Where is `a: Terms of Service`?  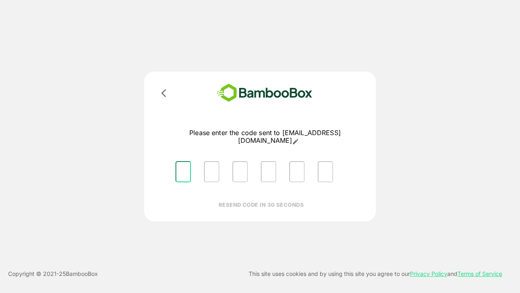
a: Terms of Service is located at coordinates (480, 273).